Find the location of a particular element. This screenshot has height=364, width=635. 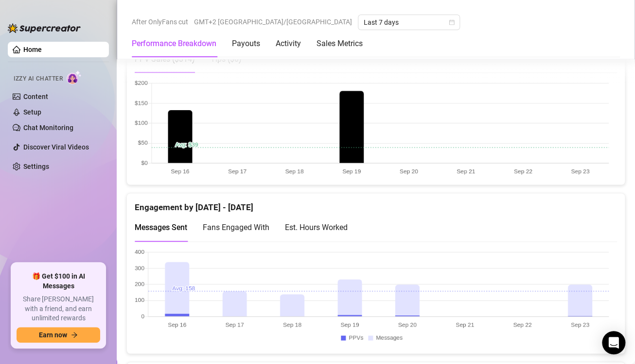

div: Activity is located at coordinates (288, 44).